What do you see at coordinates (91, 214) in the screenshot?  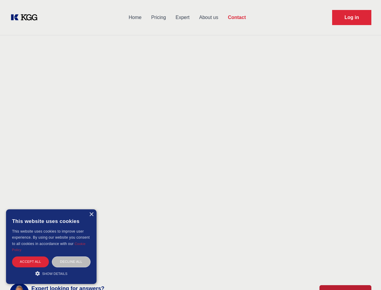 I see `div: Close` at bounding box center [91, 214].